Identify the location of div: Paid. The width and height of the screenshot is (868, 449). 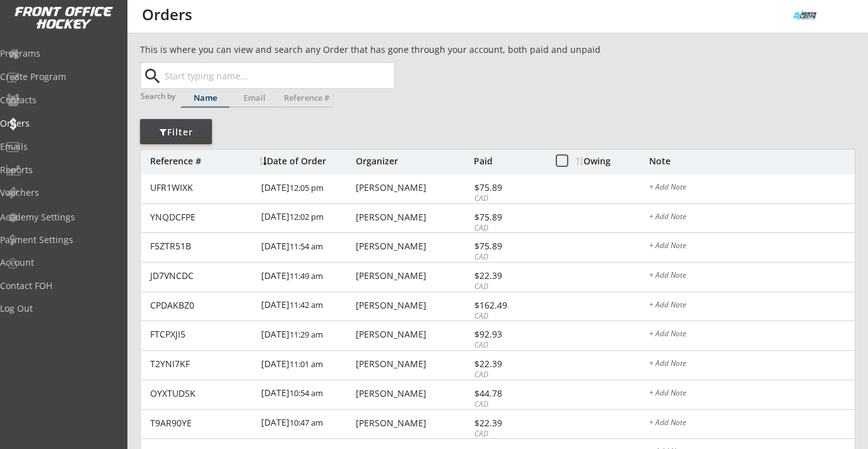
(508, 161).